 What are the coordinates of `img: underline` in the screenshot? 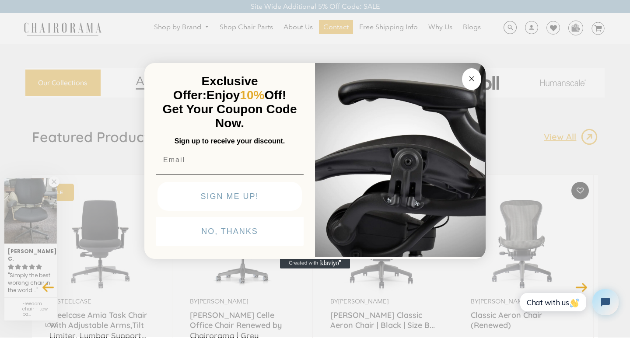 It's located at (230, 174).